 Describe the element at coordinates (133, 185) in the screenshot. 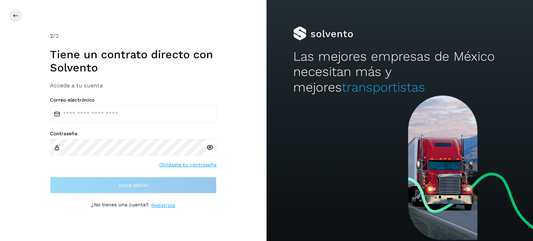

I see `button: Inicia sesión` at that location.